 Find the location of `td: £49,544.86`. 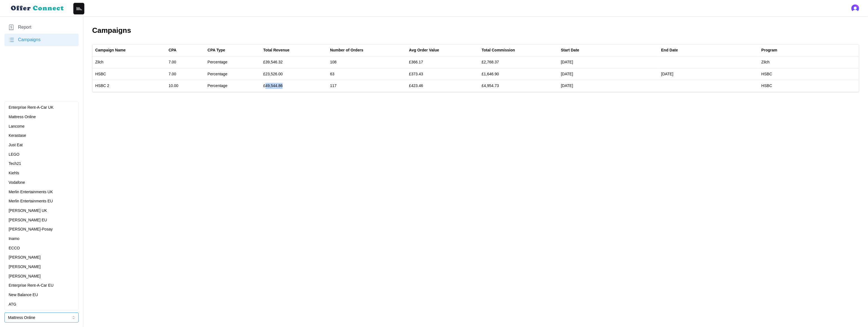

td: £49,544.86 is located at coordinates (294, 86).